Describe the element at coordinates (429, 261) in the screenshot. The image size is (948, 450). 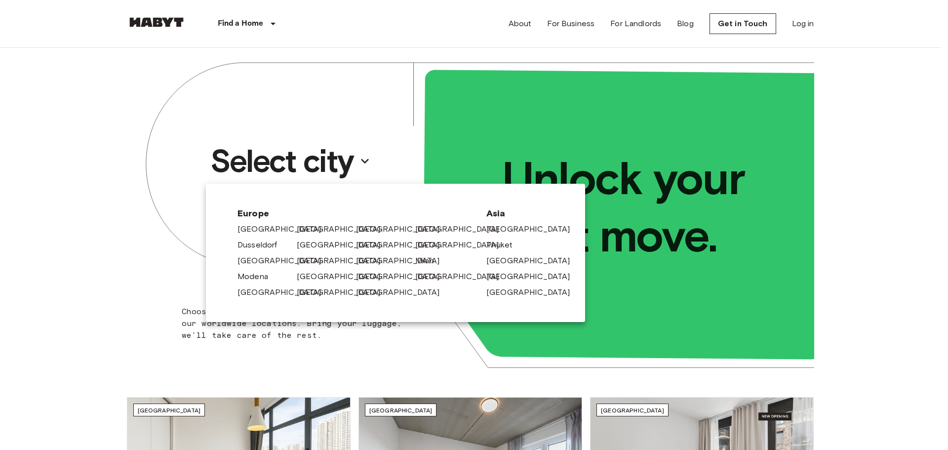
I see `a: Milan` at that location.